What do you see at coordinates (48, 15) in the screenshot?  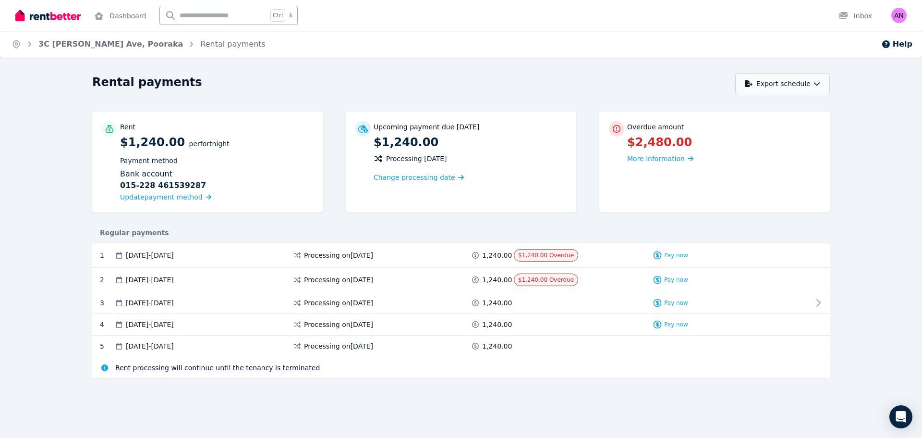 I see `img: RentBetter` at bounding box center [48, 15].